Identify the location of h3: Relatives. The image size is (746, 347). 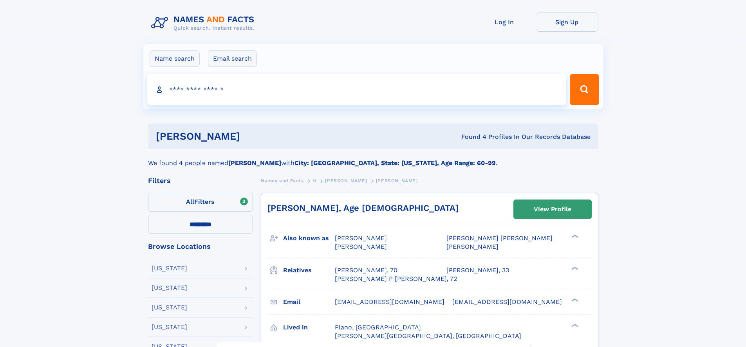
(309, 271).